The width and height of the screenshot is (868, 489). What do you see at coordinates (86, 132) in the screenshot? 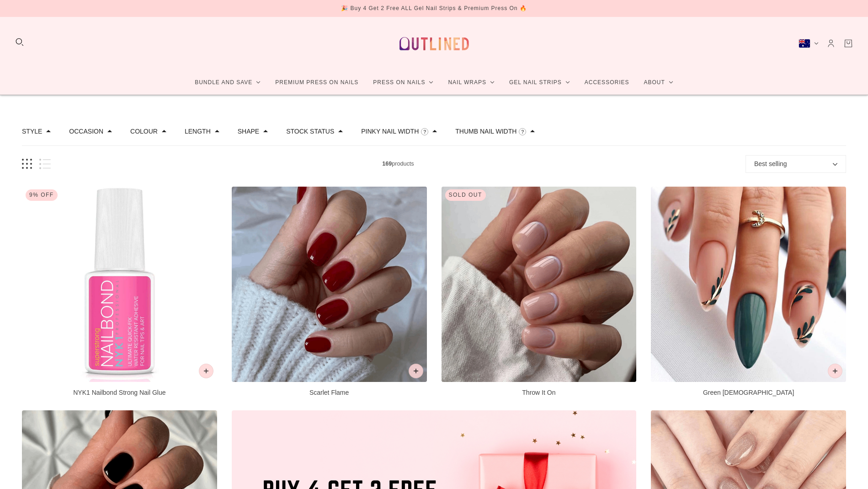
I see `button: Filter by Occasion` at bounding box center [86, 132].